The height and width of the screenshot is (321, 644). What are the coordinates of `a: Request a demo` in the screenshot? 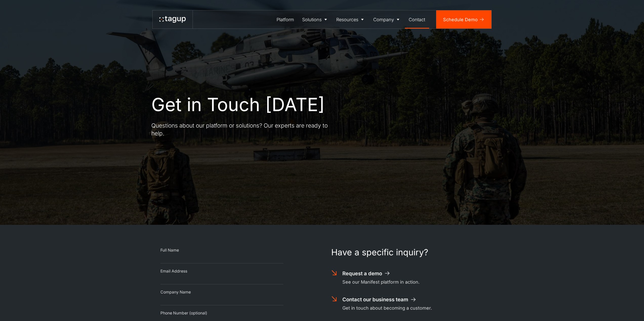 It's located at (366, 274).